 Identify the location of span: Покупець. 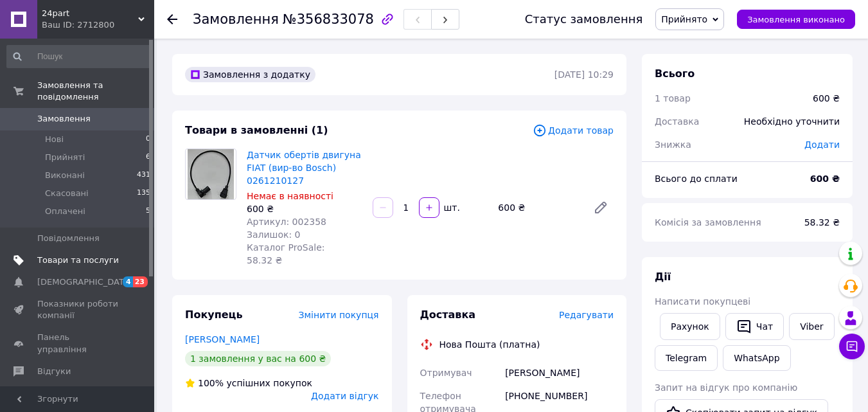
(214, 314).